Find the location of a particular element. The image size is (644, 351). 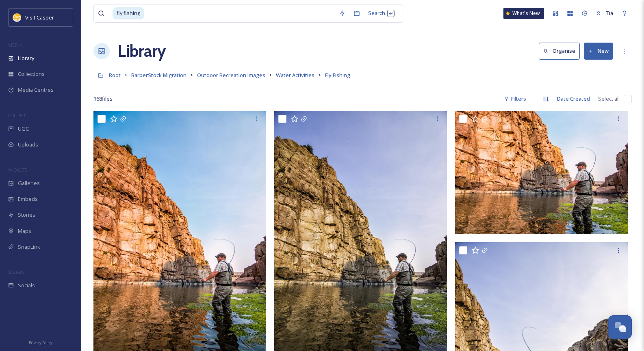

img: 155780.jpg is located at coordinates (17, 17).